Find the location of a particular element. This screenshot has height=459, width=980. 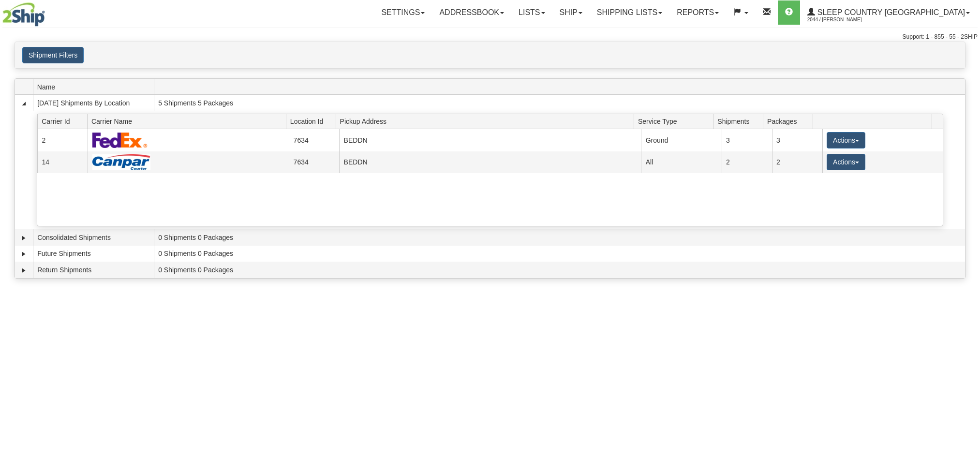

span: Shipments is located at coordinates (740, 121).